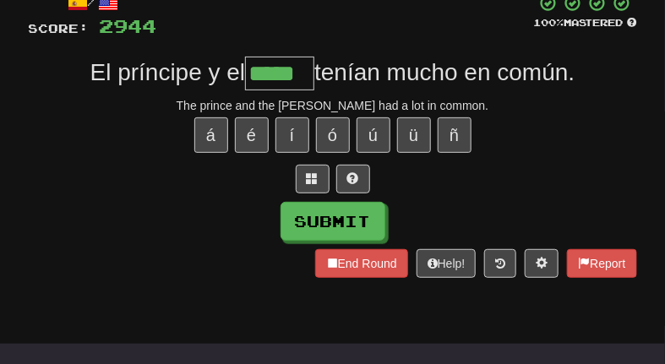 This screenshot has width=665, height=364. I want to click on button: Switch sentence to multiple choice alt+p, so click(313, 179).